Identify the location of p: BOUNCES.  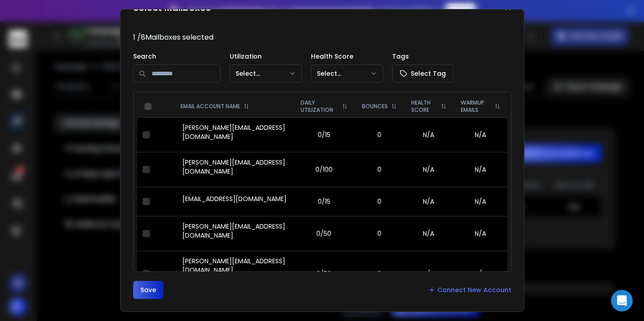
(375, 107).